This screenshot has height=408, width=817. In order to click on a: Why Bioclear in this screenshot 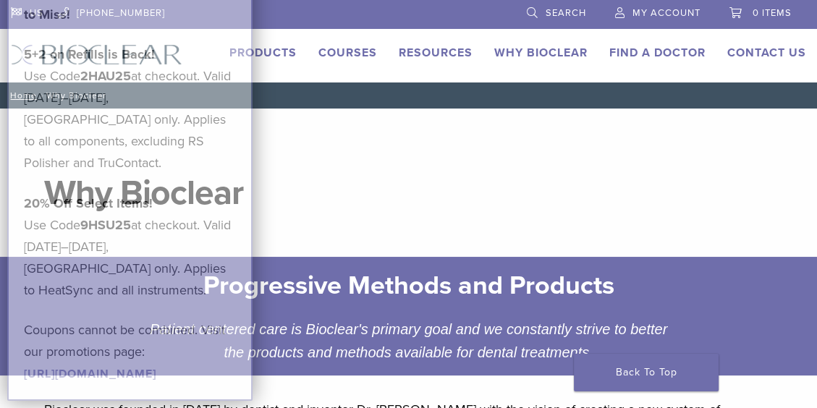, I will do `click(541, 53)`.